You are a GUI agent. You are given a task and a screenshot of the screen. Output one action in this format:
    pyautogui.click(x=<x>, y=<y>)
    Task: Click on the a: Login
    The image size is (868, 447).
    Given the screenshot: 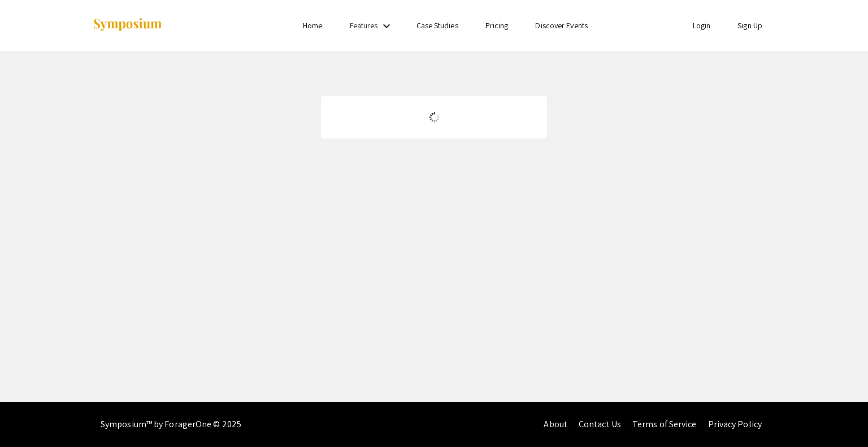 What is the action you would take?
    pyautogui.click(x=702, y=25)
    